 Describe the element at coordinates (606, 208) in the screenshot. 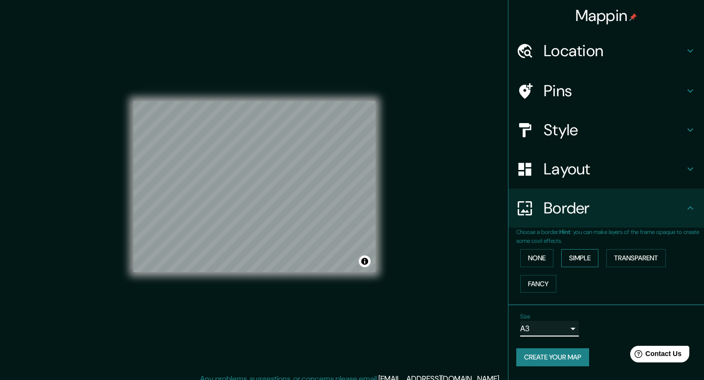

I see `div: Border` at that location.